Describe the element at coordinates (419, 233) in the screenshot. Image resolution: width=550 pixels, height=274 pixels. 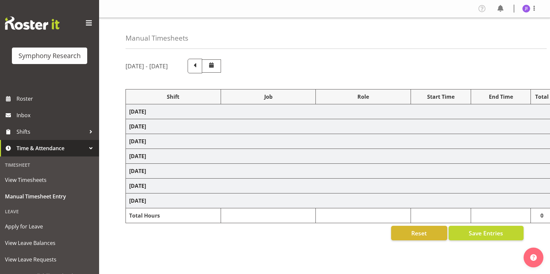
I see `span: Reset` at that location.